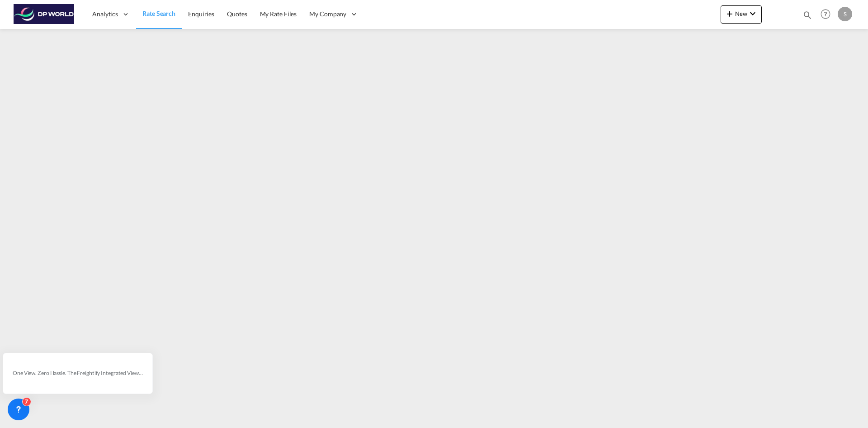 The width and height of the screenshot is (868, 428). What do you see at coordinates (158, 13) in the screenshot?
I see `span: Rate Search` at bounding box center [158, 13].